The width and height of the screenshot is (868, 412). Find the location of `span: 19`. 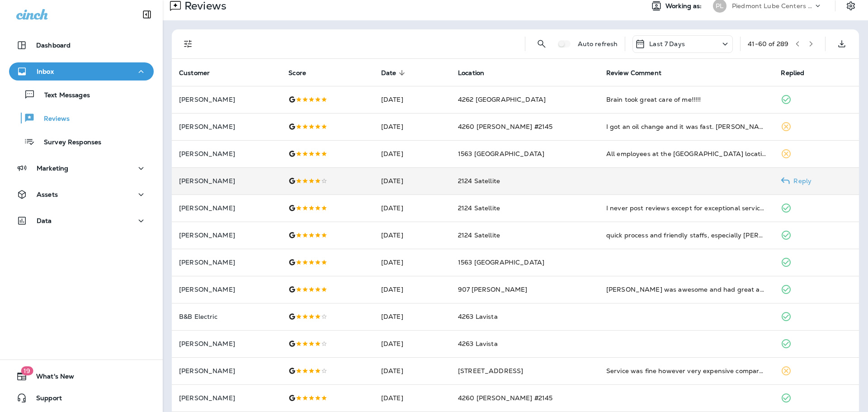

span: 19 is located at coordinates (27, 371).